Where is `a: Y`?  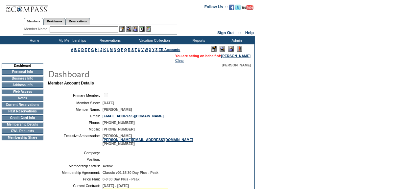 a: Y is located at coordinates (153, 50).